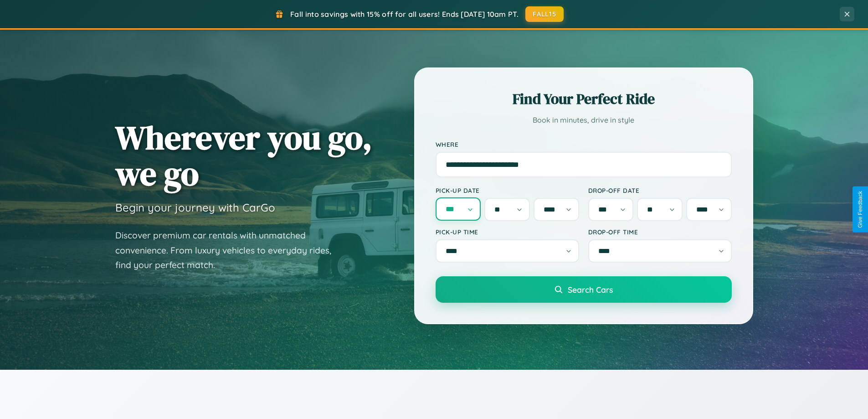 This screenshot has height=419, width=868. I want to click on button: FALL15, so click(544, 14).